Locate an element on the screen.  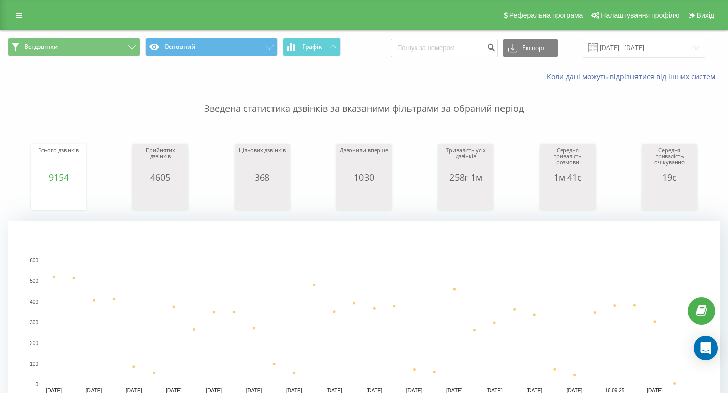
div: Всього дзвінків is located at coordinates (59, 160).